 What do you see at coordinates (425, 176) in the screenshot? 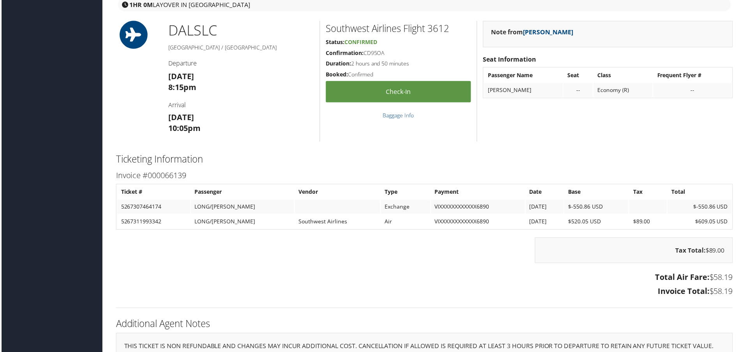
I see `h3: Invoice #000066139` at bounding box center [425, 176].